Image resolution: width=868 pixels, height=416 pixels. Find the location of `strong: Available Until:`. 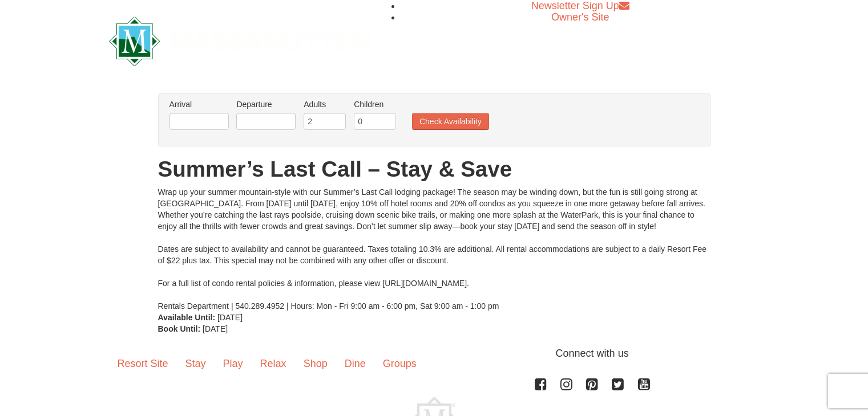

strong: Available Until: is located at coordinates (187, 318).